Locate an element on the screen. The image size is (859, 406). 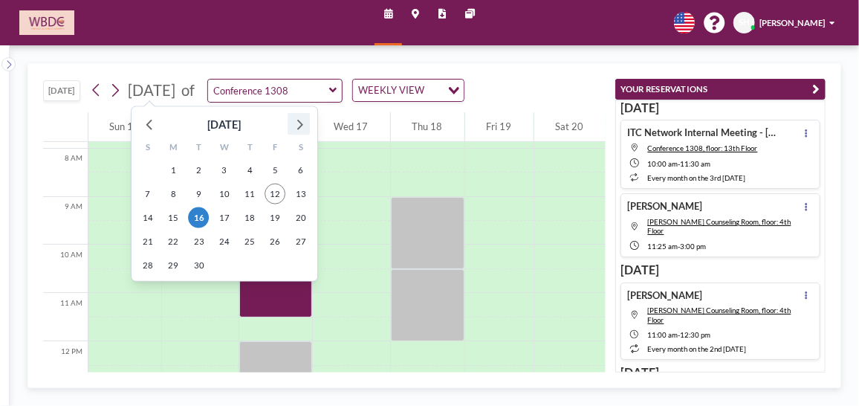
span: Sunday, September 28, 2025 is located at coordinates (148, 265).